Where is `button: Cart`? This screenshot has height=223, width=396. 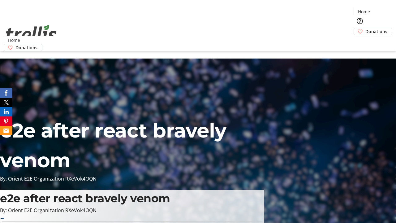
button: Cart is located at coordinates (360, 41).